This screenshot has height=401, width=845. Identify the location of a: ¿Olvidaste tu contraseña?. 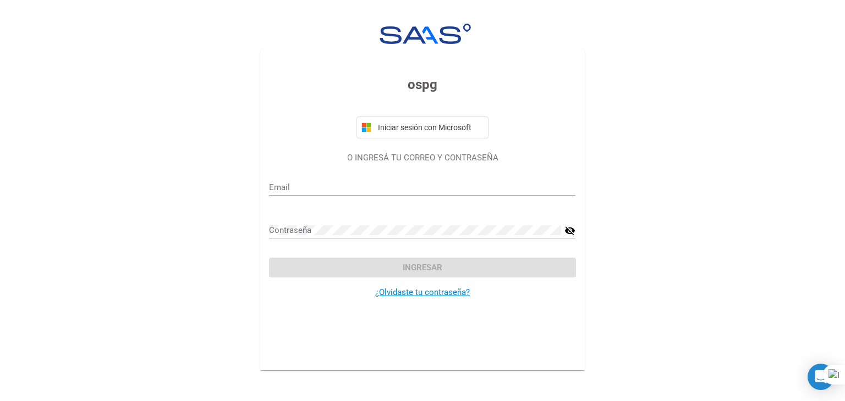
(422, 293).